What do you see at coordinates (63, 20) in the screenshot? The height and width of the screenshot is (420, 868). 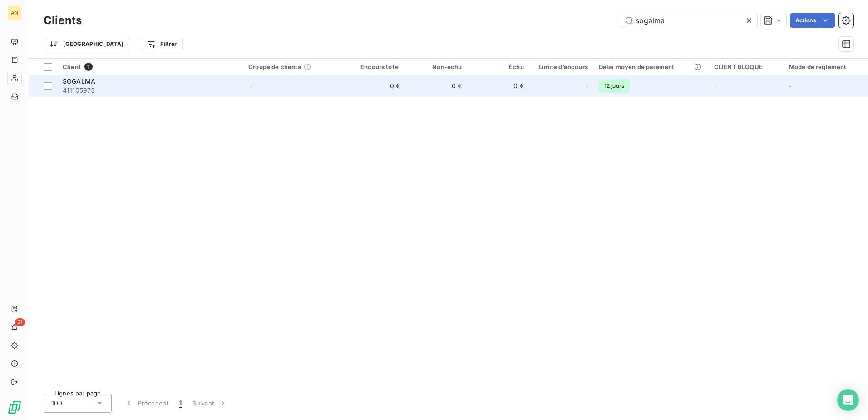 I see `h3: Clients` at bounding box center [63, 20].